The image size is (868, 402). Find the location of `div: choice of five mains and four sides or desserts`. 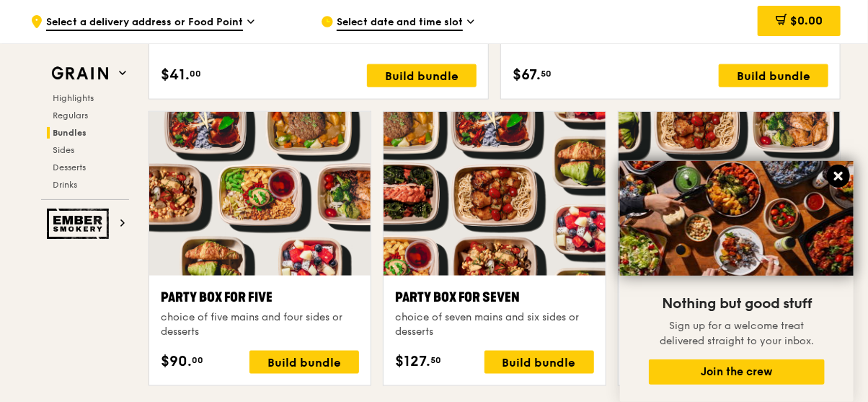

div: choice of five mains and four sides or desserts is located at coordinates (260, 325).